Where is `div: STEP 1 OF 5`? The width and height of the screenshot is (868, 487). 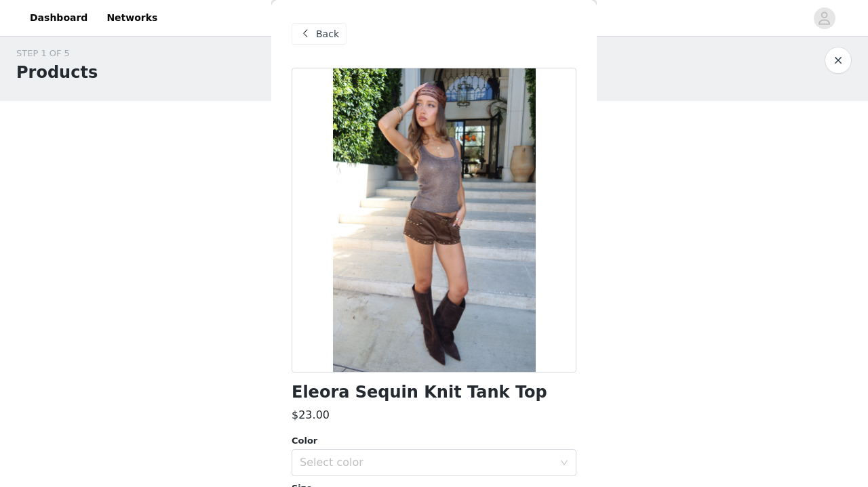 div: STEP 1 OF 5 is located at coordinates (57, 54).